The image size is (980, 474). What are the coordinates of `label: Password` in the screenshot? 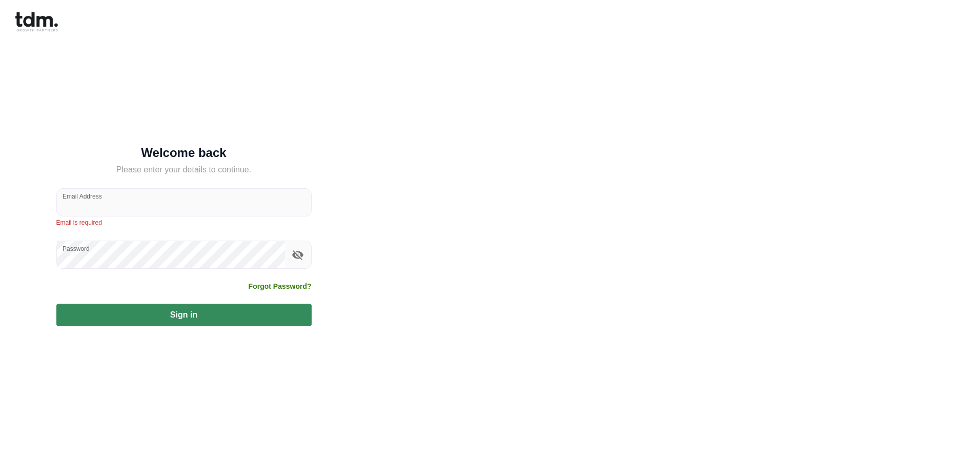 It's located at (76, 248).